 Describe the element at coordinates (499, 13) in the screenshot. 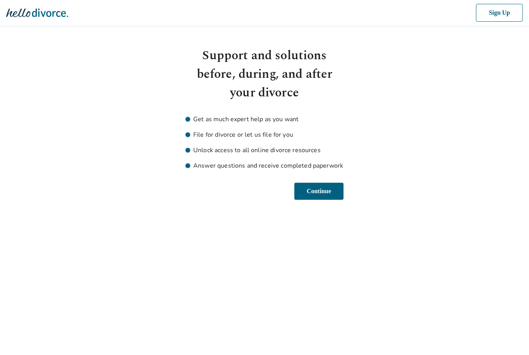

I see `button: Sign Up` at that location.